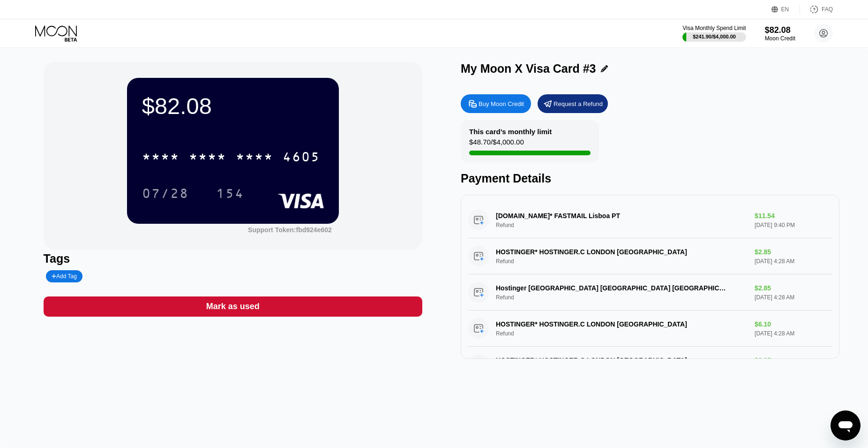 The width and height of the screenshot is (868, 448). Describe the element at coordinates (528, 68) in the screenshot. I see `div: My Moon X Visa Card #3` at that location.